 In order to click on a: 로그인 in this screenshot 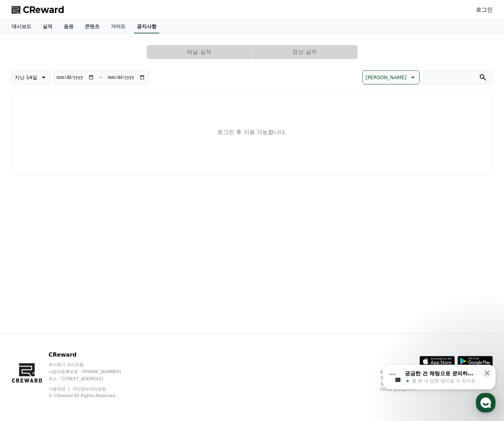, I will do `click(484, 10)`.